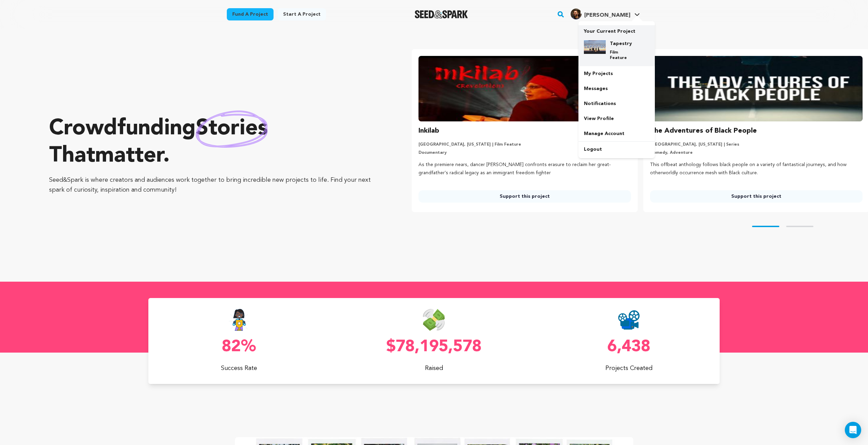 The image size is (868, 445). What do you see at coordinates (756, 169) in the screenshot?
I see `p: This offbeat anthology follows black people on a variety of fantastical journeys, and how otherwo...` at bounding box center [756, 169].